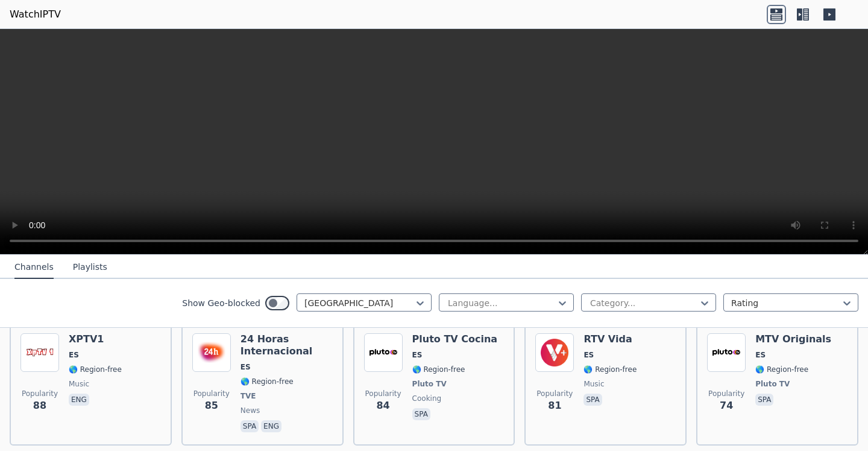 The height and width of the screenshot is (451, 868). I want to click on img: XPTV1, so click(40, 352).